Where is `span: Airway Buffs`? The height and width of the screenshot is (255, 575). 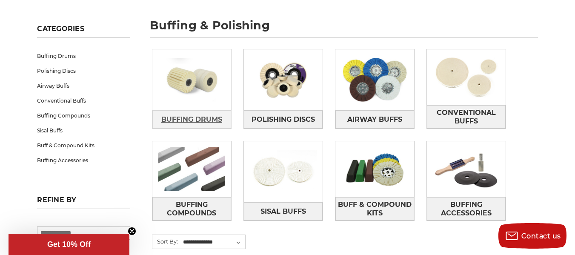 span: Airway Buffs is located at coordinates (374, 120).